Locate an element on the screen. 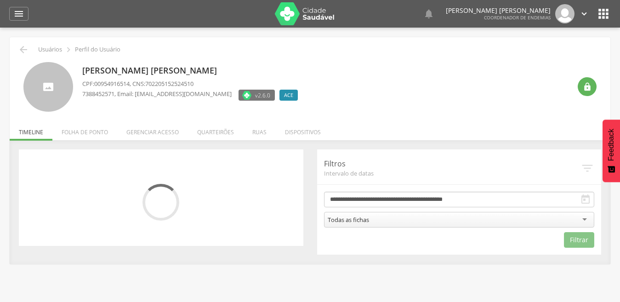  span: 7388452571 is located at coordinates (98, 94).